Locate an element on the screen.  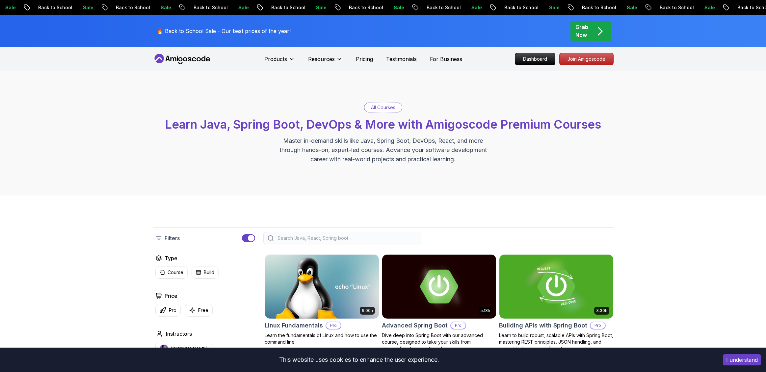
img: instructor img is located at coordinates (164, 348).